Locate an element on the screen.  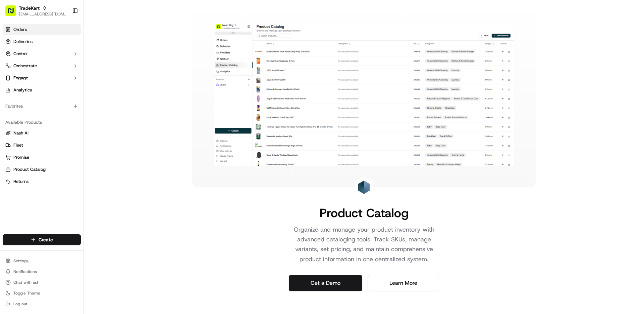
span: Notifications is located at coordinates (25, 271).